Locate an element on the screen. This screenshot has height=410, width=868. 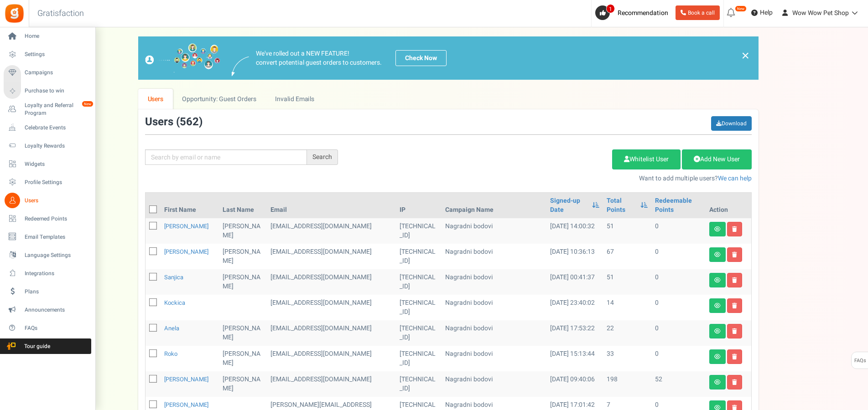
td: 198 is located at coordinates (627, 385).